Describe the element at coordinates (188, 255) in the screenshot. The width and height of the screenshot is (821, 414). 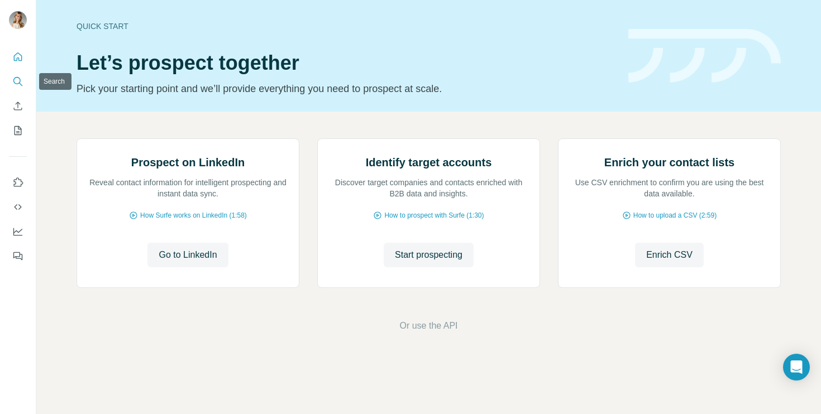
I see `button: Go to LinkedIn` at that location.